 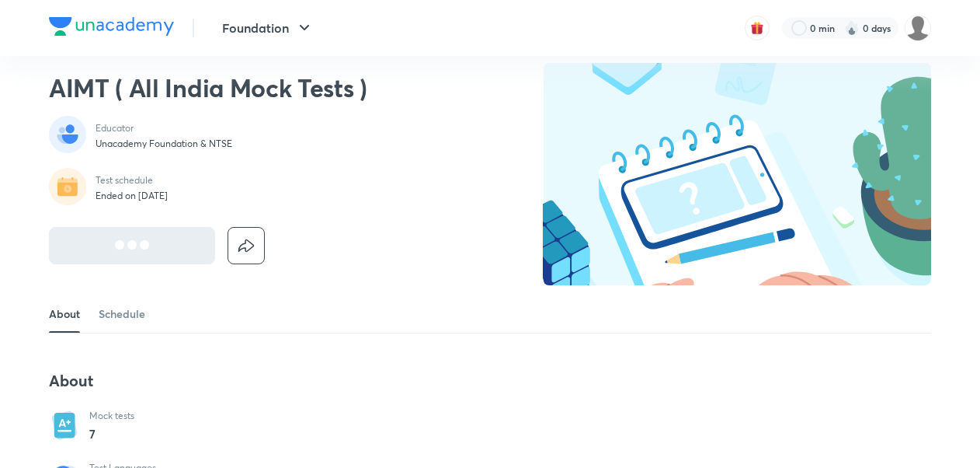 I want to click on h2: AIMT ( All India Mock Tests ), so click(x=208, y=87).